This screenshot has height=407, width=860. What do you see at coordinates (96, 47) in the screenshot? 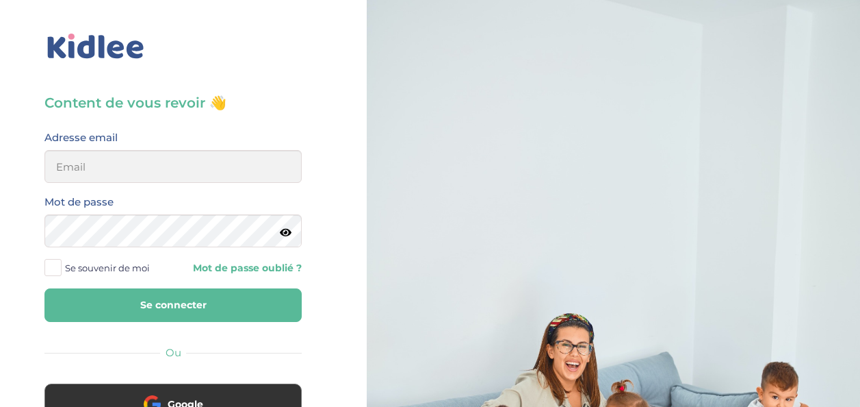
I see `img: logo_kidlee_bleu` at bounding box center [96, 47].